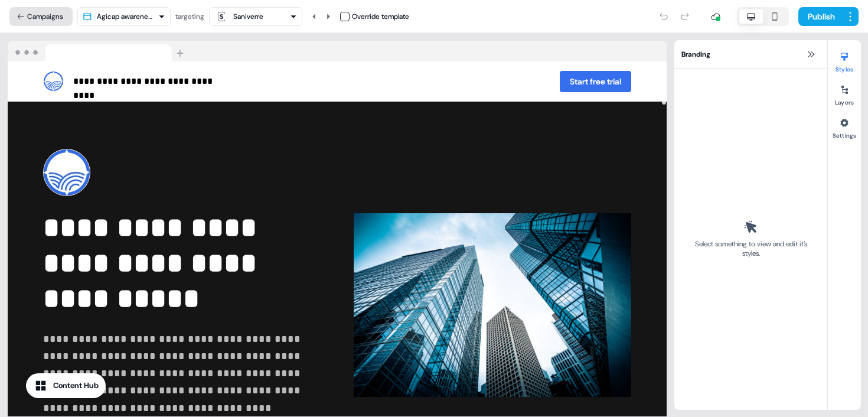 The width and height of the screenshot is (868, 417). Describe the element at coordinates (750, 54) in the screenshot. I see `div: Branding` at that location.